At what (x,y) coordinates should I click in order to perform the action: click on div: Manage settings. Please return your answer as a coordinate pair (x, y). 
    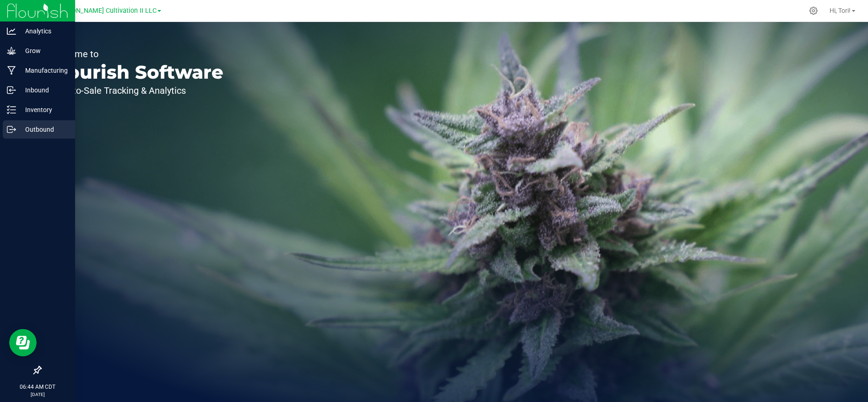
    Looking at the image, I should click on (812, 10).